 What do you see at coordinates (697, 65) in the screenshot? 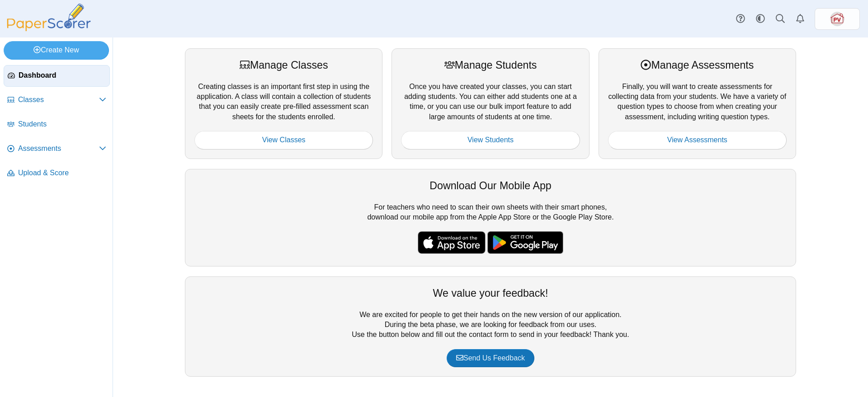
I see `div: Manage Assessments` at bounding box center [697, 65].